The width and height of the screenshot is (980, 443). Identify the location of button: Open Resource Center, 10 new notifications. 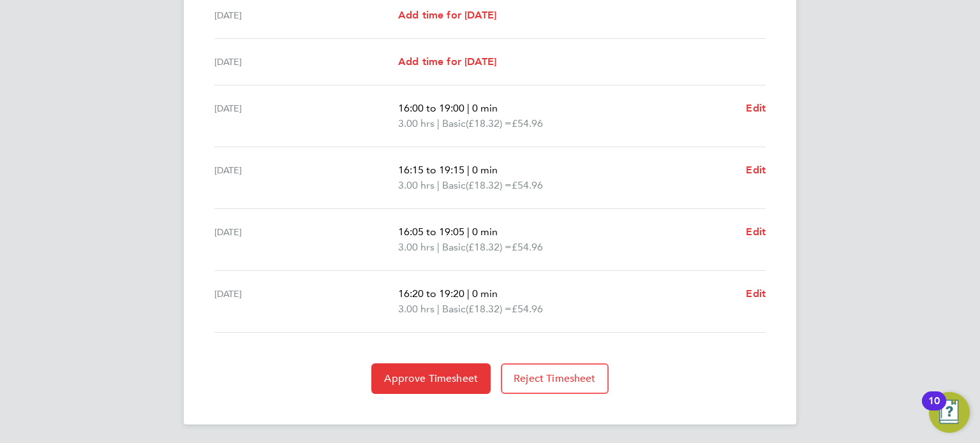
(949, 412).